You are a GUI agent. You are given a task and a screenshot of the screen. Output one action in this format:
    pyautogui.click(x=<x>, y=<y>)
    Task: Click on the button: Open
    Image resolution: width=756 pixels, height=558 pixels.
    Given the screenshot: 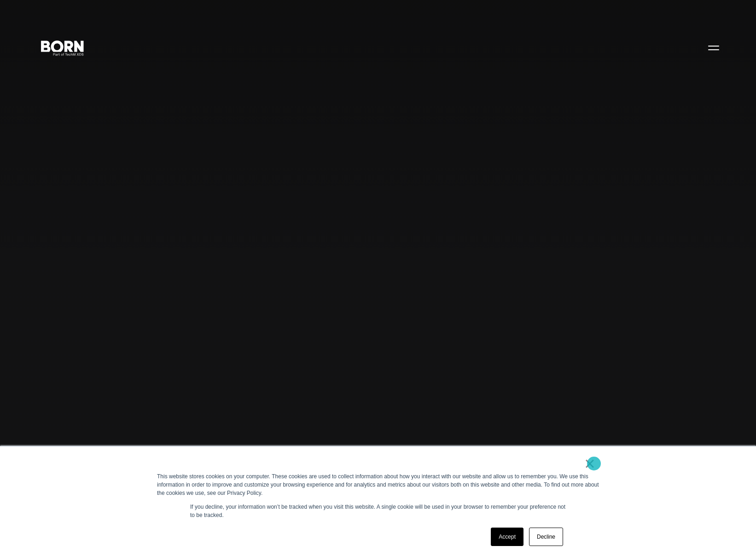 What is the action you would take?
    pyautogui.click(x=714, y=48)
    